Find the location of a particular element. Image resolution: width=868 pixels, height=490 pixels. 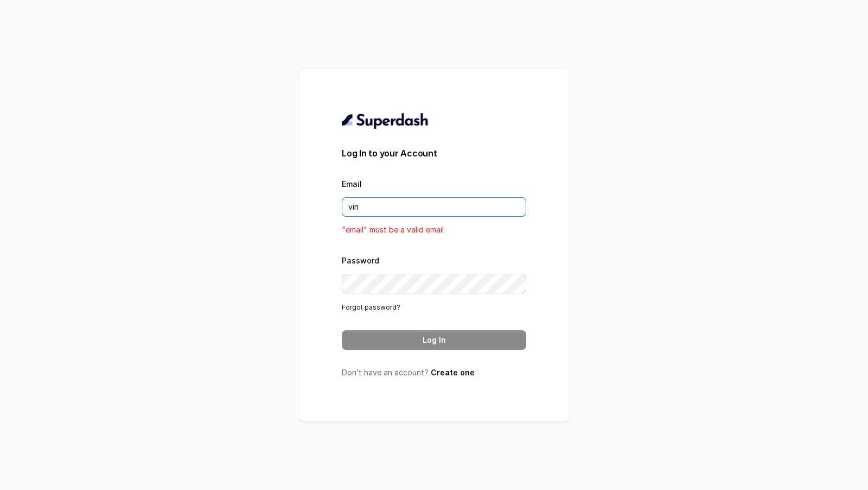

label: Password is located at coordinates (360, 260).